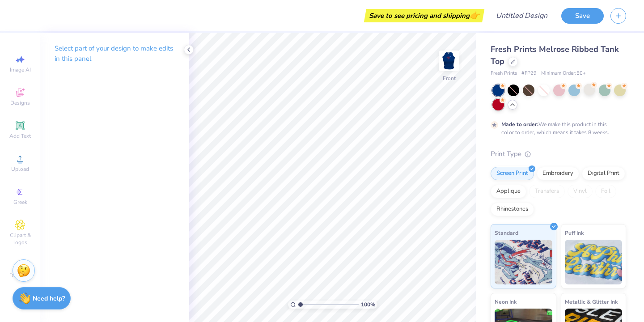  What do you see at coordinates (20, 103) in the screenshot?
I see `span: Designs` at bounding box center [20, 103].